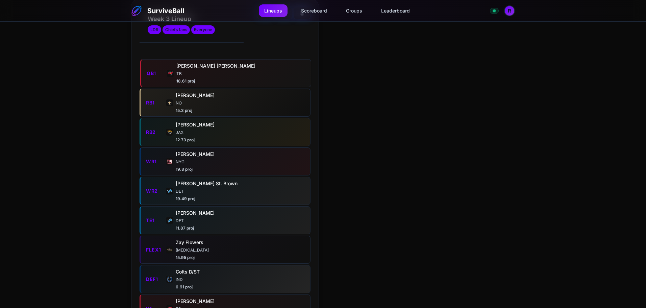 The width and height of the screenshot is (646, 308). What do you see at coordinates (156, 220) in the screenshot?
I see `div: TE1` at bounding box center [156, 220].